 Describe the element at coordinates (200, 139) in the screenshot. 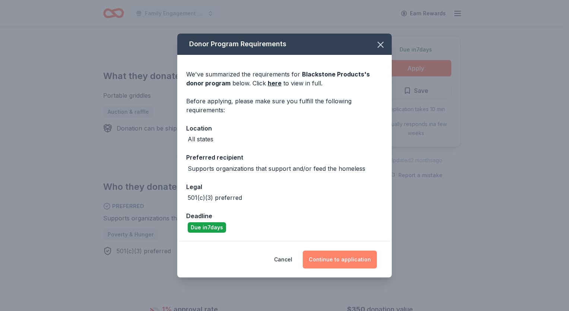

I see `div: All states` at that location.